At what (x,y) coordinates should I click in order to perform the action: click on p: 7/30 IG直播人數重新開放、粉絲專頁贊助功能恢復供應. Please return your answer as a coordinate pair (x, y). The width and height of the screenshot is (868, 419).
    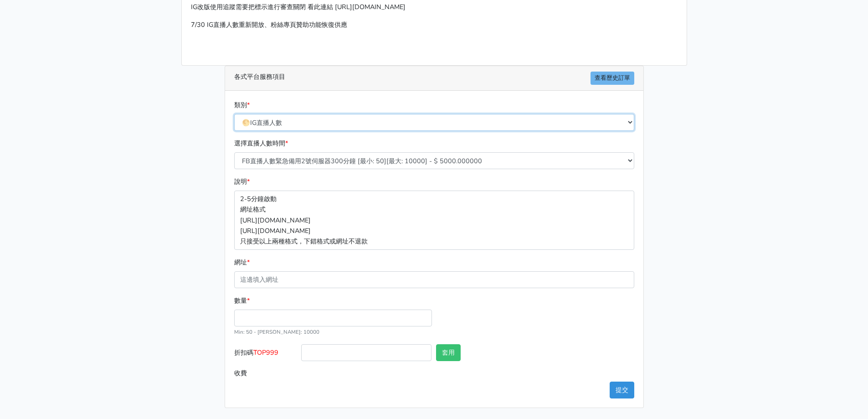
    Looking at the image, I should click on (434, 24).